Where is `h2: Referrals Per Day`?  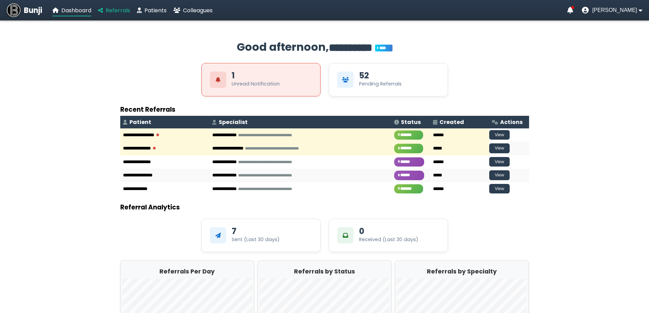 h2: Referrals Per Day is located at coordinates (187, 272).